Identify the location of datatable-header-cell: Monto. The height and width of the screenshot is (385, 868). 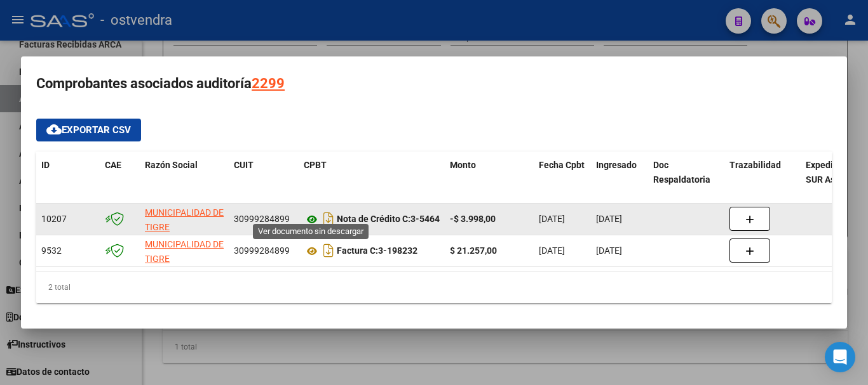
(489, 180).